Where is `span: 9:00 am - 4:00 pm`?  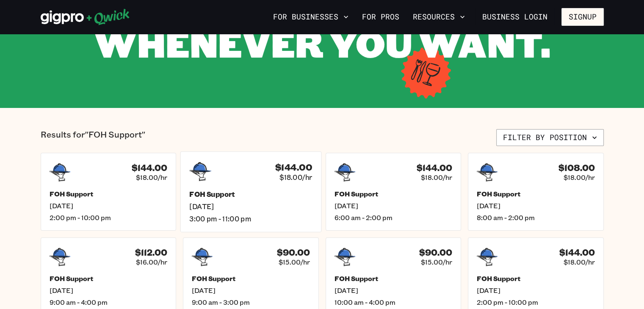 span: 9:00 am - 4:00 pm is located at coordinates (108, 301).